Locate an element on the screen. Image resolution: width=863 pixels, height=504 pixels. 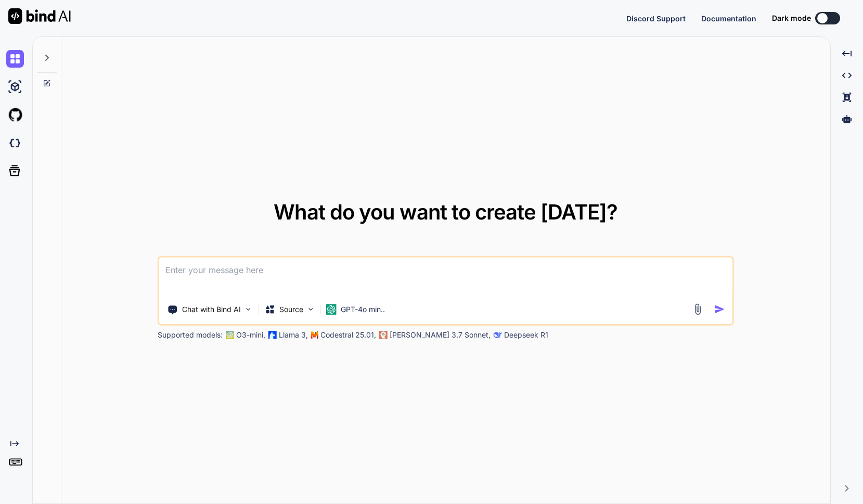
img: icon is located at coordinates (719, 309).